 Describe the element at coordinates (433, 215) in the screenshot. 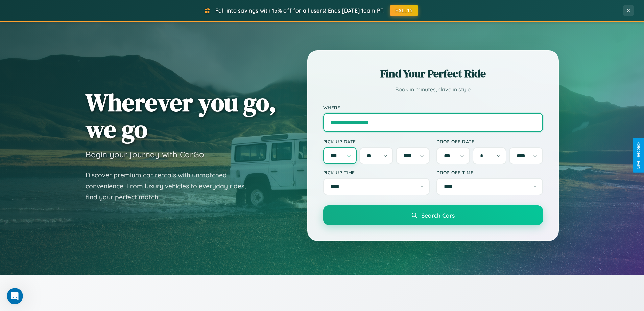

I see `button: Search Cars` at that location.